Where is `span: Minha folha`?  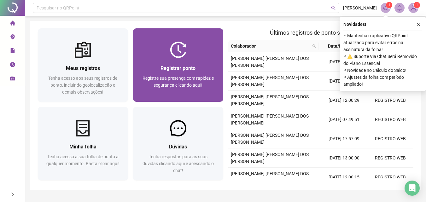
span: Minha folha is located at coordinates (83, 147).